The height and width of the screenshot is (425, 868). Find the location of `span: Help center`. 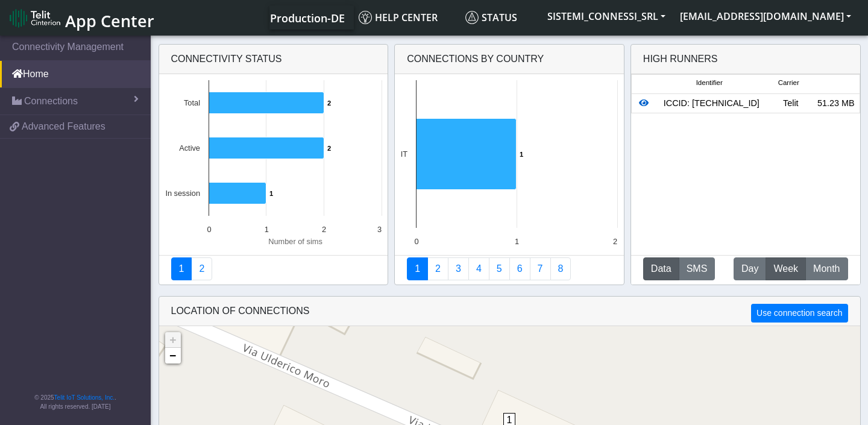

span: Help center is located at coordinates (398, 17).